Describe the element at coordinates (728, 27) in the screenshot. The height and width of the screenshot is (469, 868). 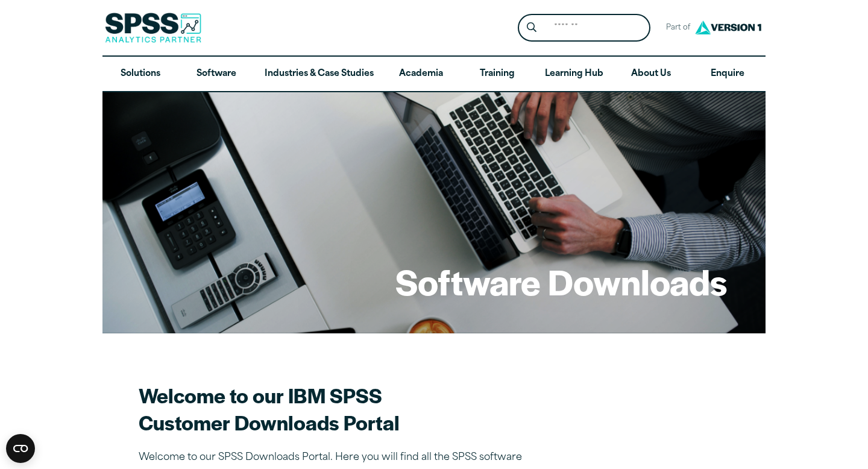
I see `img: Version1 Logo` at that location.